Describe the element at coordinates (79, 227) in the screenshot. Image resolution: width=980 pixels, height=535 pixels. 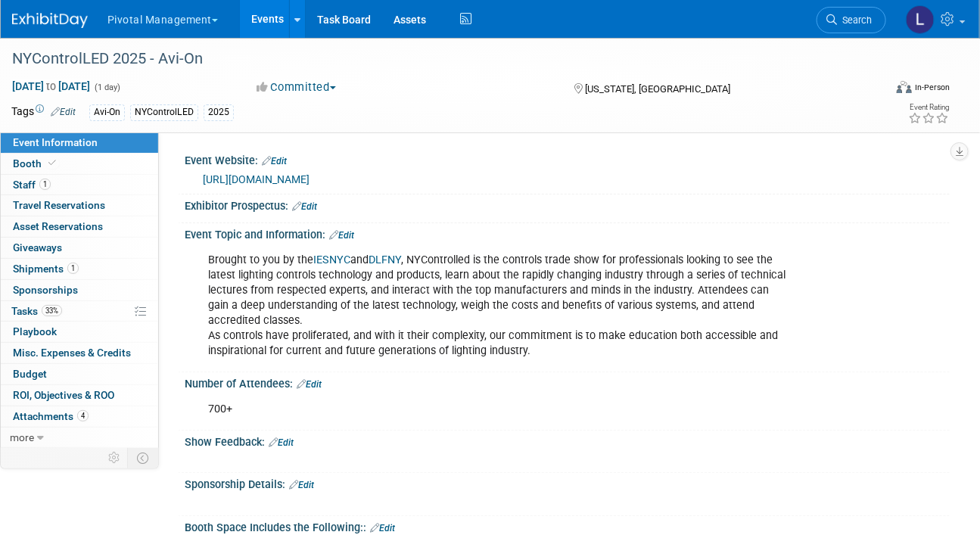
I see `a: Asset Reservations` at that location.